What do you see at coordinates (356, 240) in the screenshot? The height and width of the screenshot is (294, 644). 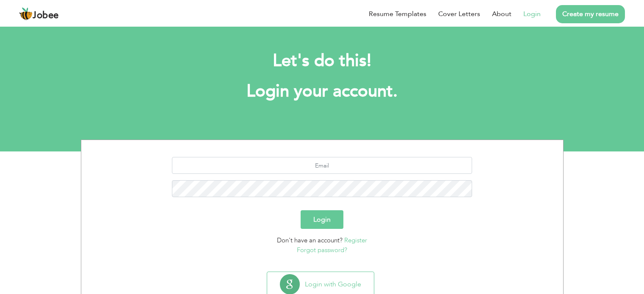 I see `a: Register` at bounding box center [356, 240].